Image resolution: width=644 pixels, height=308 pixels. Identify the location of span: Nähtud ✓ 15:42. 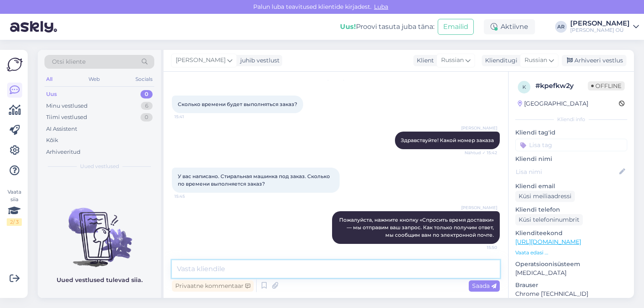
(481, 152).